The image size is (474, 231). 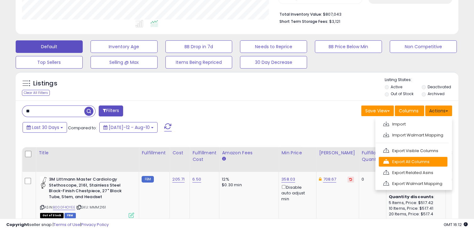 I want to click on label: Out of Stock, so click(x=402, y=94).